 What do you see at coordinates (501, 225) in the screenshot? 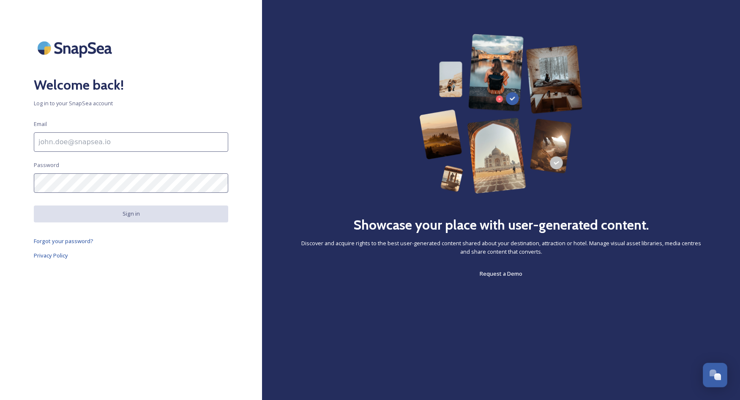
I see `h2: Showcase your place with user-generated content.` at bounding box center [501, 225].